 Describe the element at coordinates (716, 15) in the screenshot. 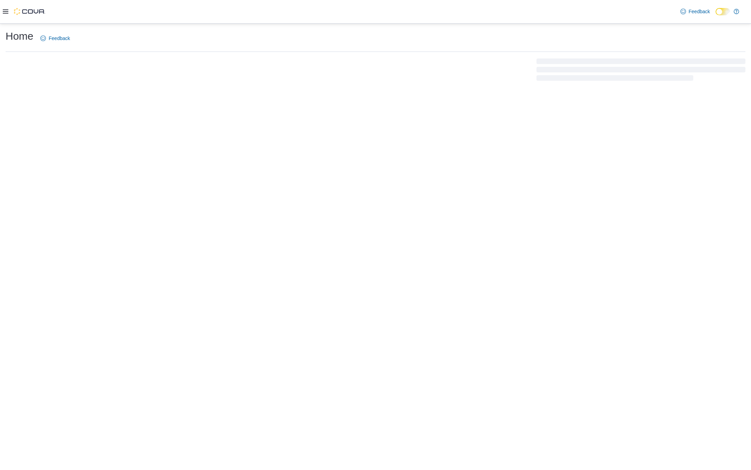

I see `span: Dark Mode` at that location.